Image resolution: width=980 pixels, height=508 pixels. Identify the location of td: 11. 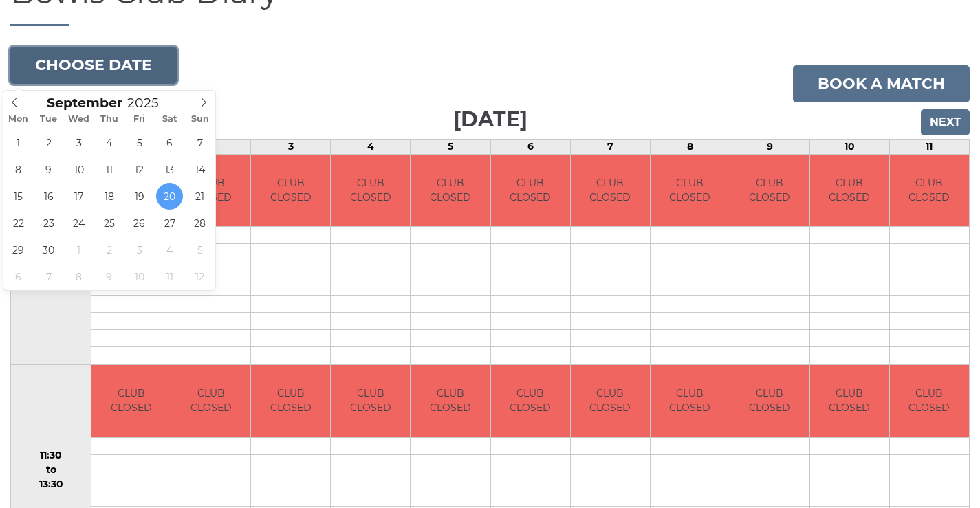
(929, 147).